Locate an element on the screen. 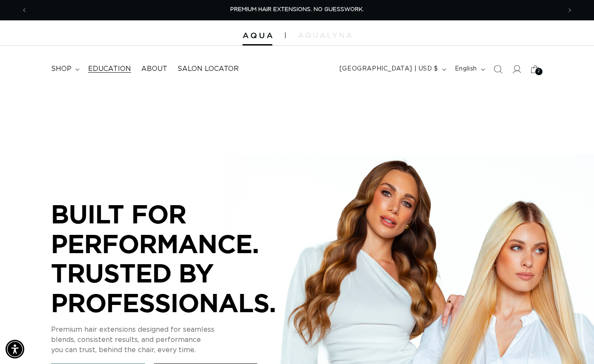  span: 2 is located at coordinates (539, 72).